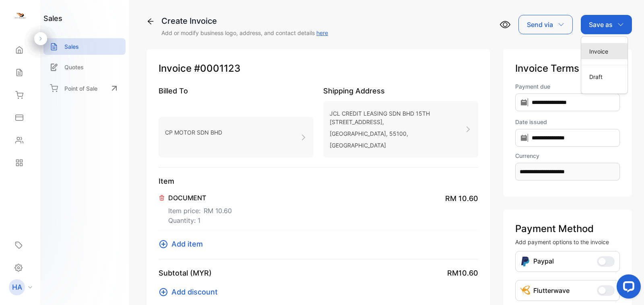 This screenshot has width=644, height=305. Describe the element at coordinates (400, 90) in the screenshot. I see `p: Shipping Address` at that location.